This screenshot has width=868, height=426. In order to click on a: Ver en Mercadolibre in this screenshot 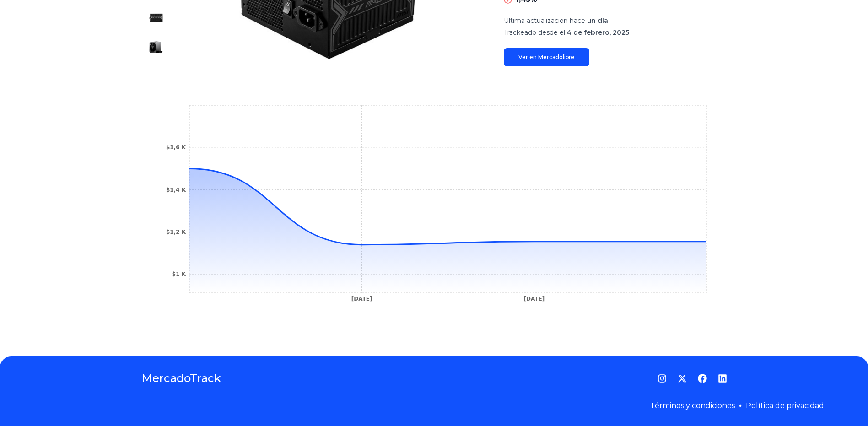, I will do `click(546, 57)`.